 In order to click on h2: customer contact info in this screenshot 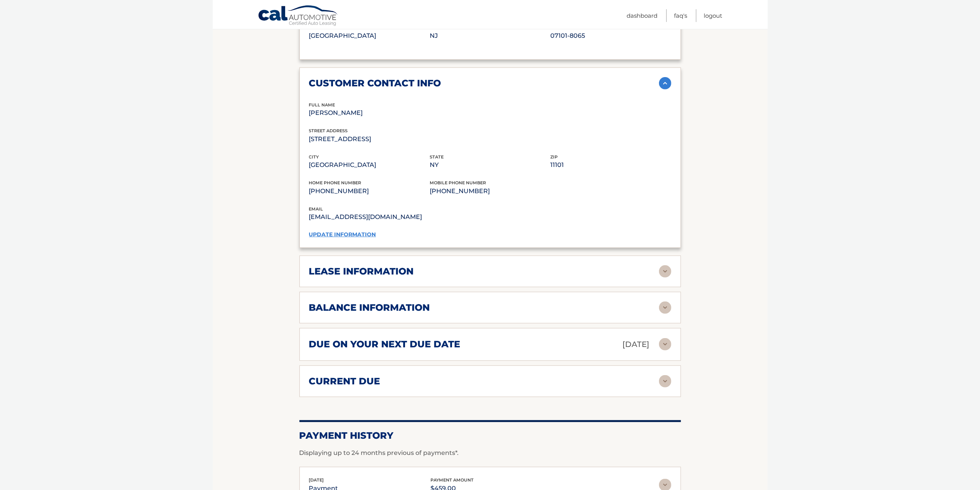, I will do `click(375, 83)`.